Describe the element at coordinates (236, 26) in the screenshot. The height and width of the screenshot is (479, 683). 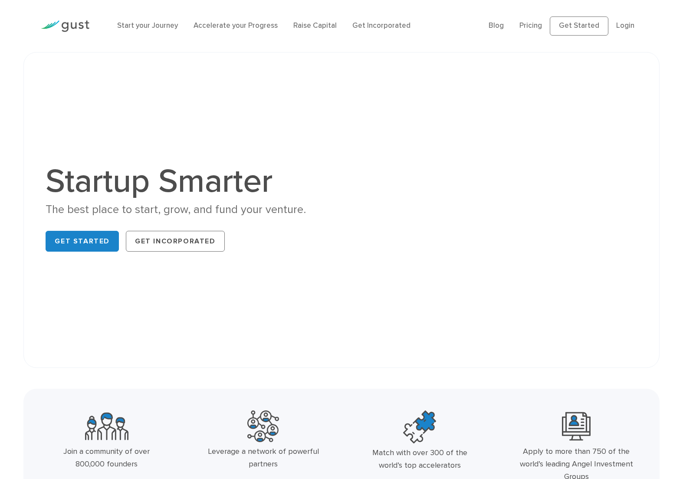
I see `a: Accelerate your Progress` at that location.